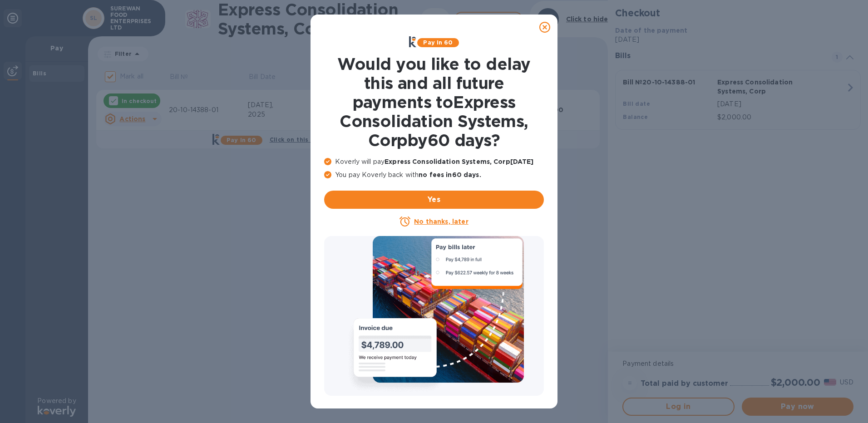 The image size is (868, 423). I want to click on u: No thanks, later, so click(440, 222).